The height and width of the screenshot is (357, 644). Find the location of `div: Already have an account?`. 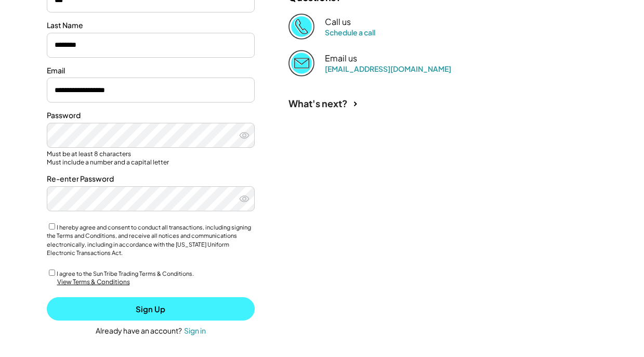

div: Already have an account? is located at coordinates (139, 331).